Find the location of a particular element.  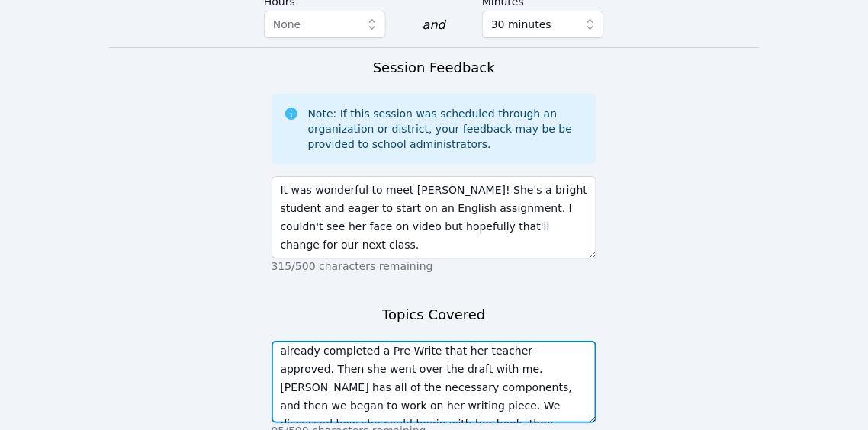

h3: Session Feedback is located at coordinates (434, 68).